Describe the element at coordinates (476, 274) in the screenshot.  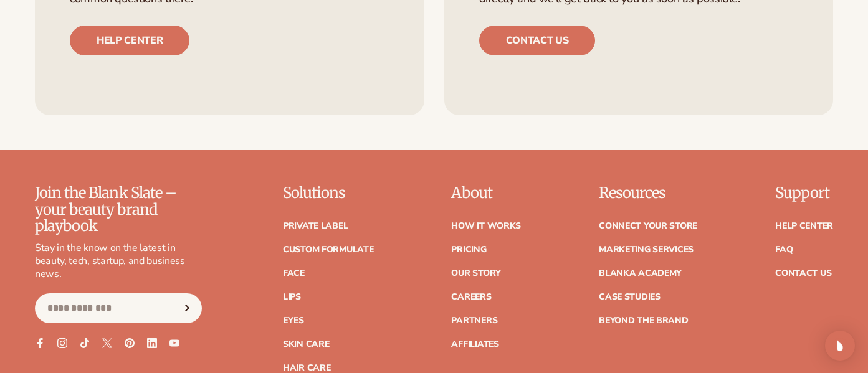
I see `a: Our Story` at that location.